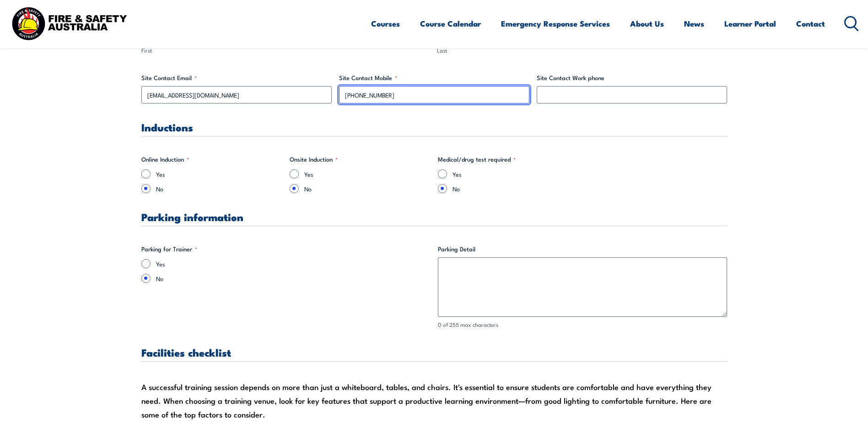 Image resolution: width=868 pixels, height=423 pixels. Describe the element at coordinates (694, 24) in the screenshot. I see `a: News` at that location.